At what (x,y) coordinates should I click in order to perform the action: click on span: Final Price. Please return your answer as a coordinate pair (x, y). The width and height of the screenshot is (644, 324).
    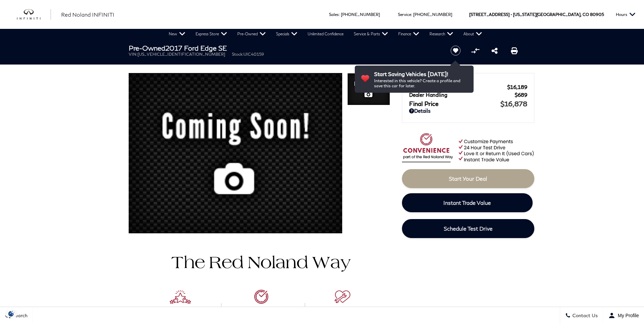
    Looking at the image, I should click on (455, 104).